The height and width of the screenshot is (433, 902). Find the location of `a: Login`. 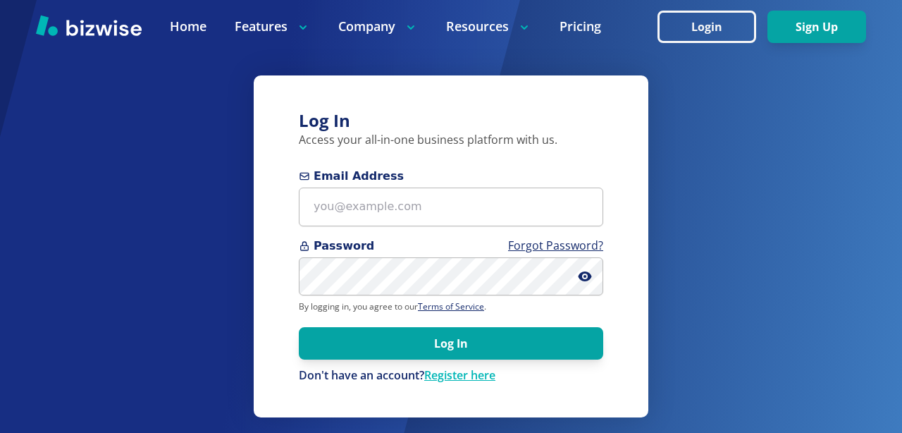

a: Login is located at coordinates (713, 27).